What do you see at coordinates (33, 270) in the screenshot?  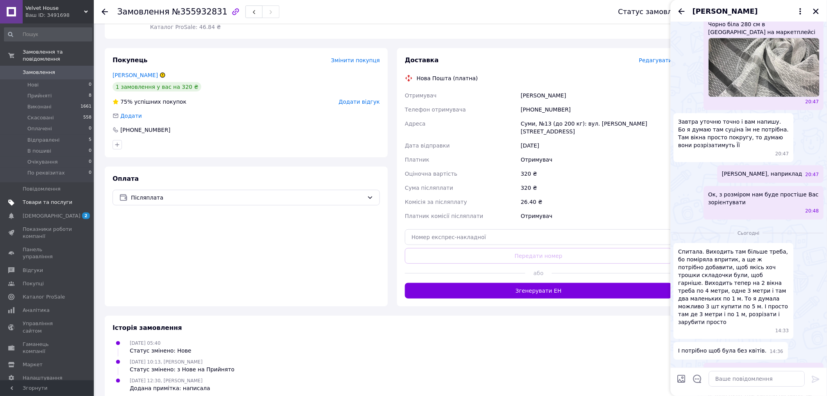 I see `span: Відгуки` at bounding box center [33, 270].